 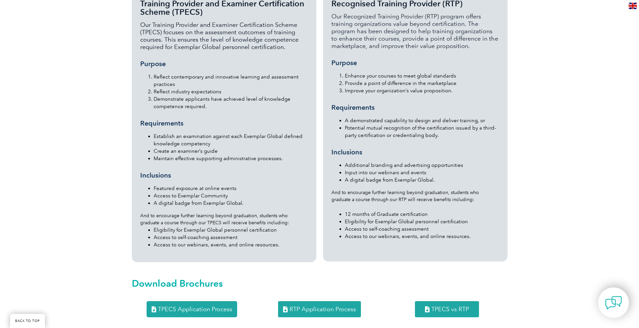 I want to click on li: Enhance your courses to meet global standards, so click(x=422, y=76).